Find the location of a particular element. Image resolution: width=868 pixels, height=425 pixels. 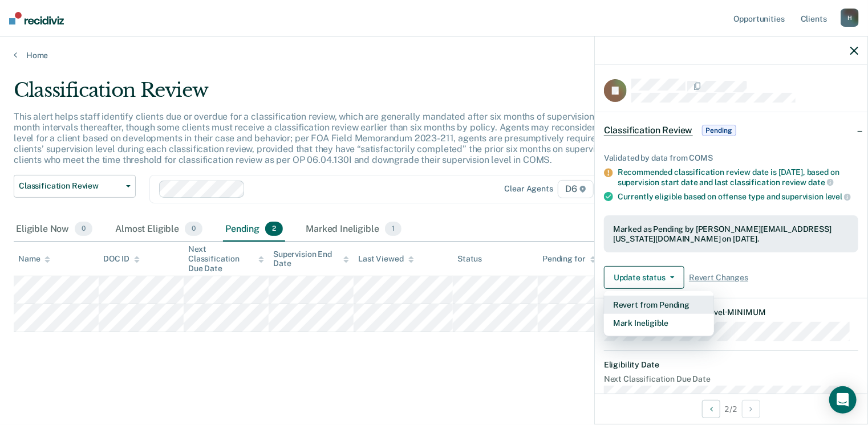

img: Recidiviz is located at coordinates (36, 18).